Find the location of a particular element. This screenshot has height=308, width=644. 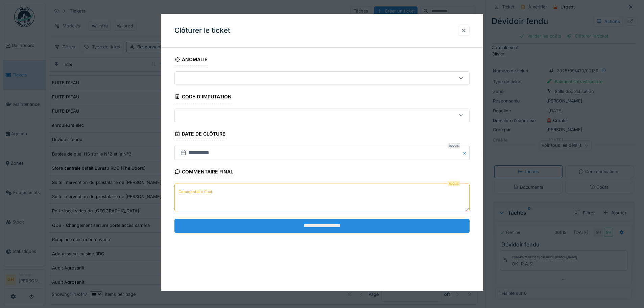

button: Close is located at coordinates (466, 153).